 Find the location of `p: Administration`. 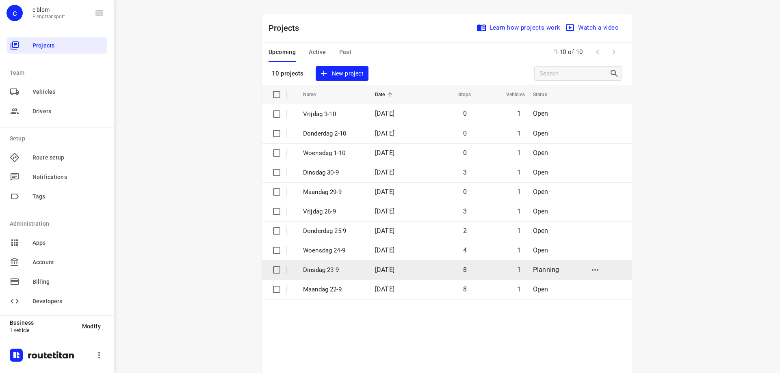

p: Administration is located at coordinates (59, 224).